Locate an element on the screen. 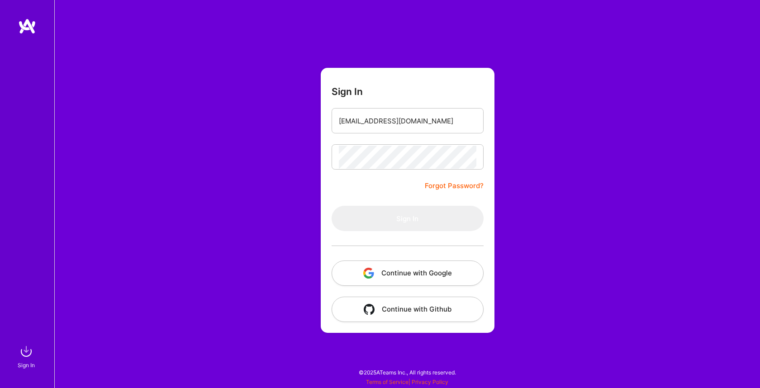  a: Privacy Policy is located at coordinates (430, 382).